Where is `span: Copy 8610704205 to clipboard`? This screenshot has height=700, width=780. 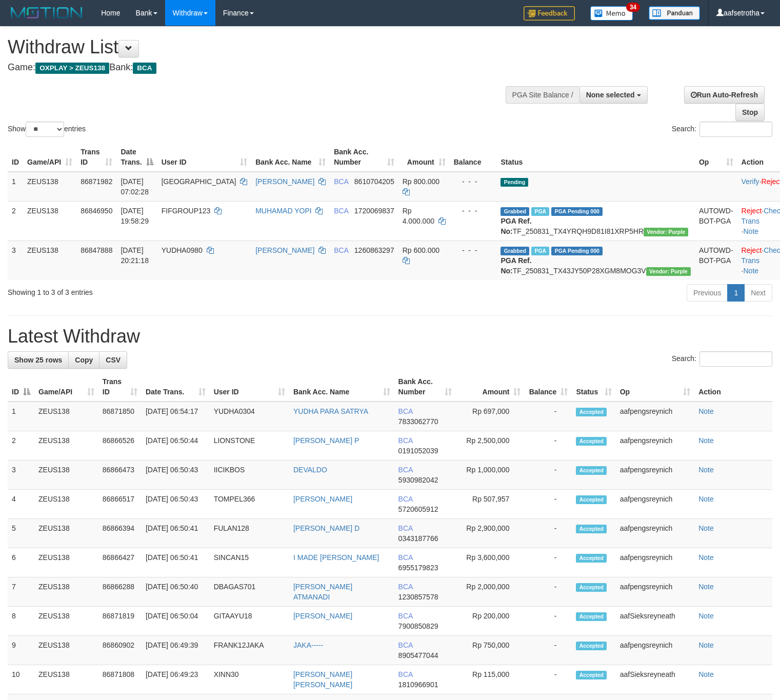
span: Copy 8610704205 to clipboard is located at coordinates (374, 182).